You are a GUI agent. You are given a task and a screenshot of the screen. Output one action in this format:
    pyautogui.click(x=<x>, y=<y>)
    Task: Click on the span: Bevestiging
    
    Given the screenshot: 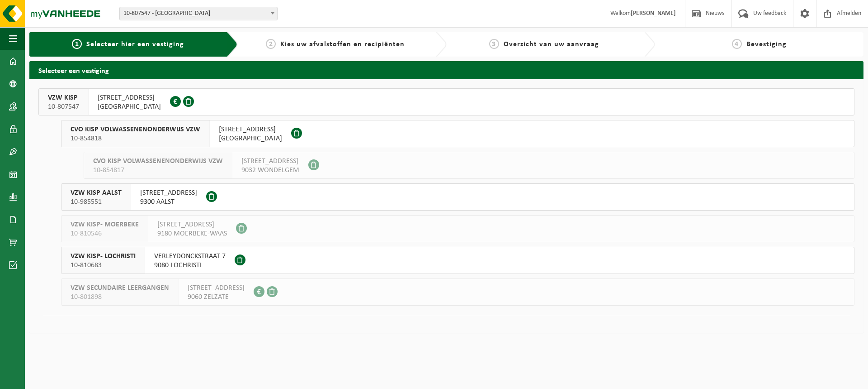 What is the action you would take?
    pyautogui.click(x=766, y=45)
    